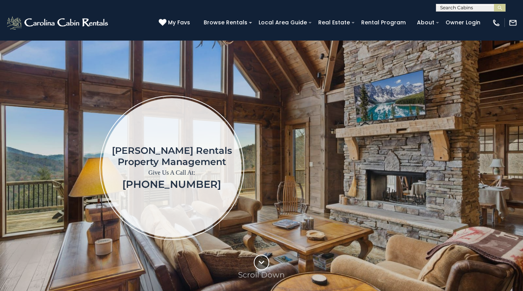 This screenshot has height=291, width=523. I want to click on a: Local Area Guide, so click(283, 22).